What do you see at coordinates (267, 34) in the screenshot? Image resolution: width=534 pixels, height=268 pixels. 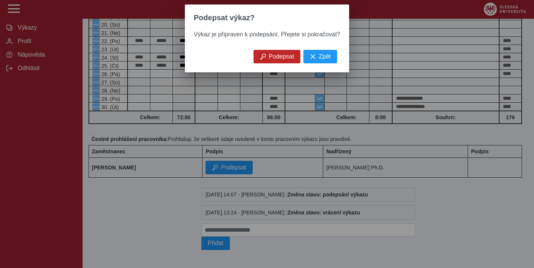 I see `span: Výkaz je připraven k podepsání. Přejete si pokračovat?` at bounding box center [267, 34].